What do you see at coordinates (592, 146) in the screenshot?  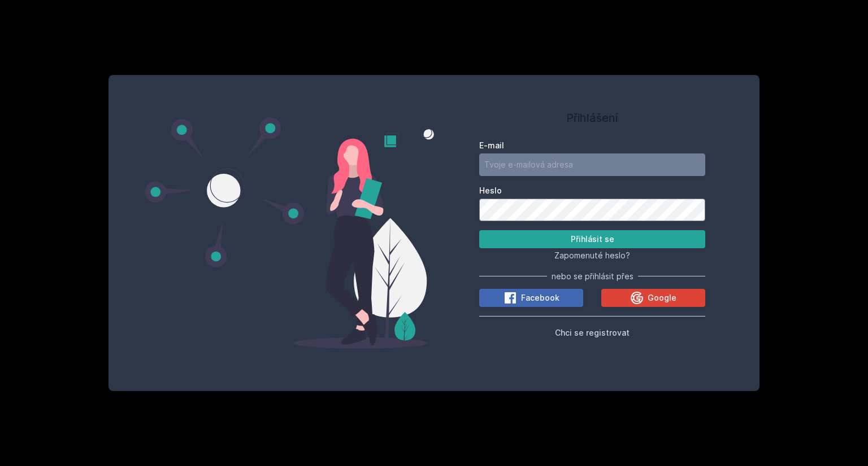 I see `label: E-mail` at bounding box center [592, 146].